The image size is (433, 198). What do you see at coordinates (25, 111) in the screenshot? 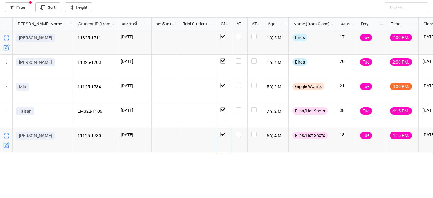
I see `p: Taisan` at bounding box center [25, 111].